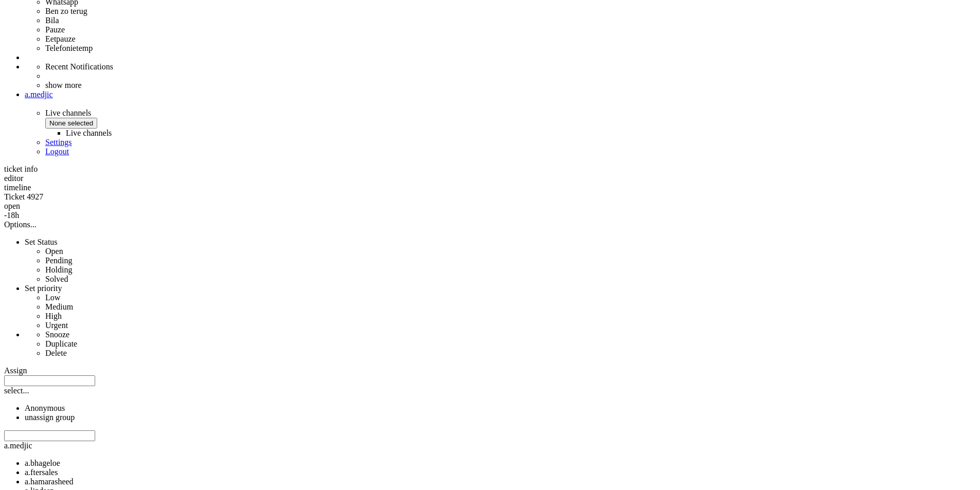  I want to click on label: Telefonietemp, so click(69, 48).